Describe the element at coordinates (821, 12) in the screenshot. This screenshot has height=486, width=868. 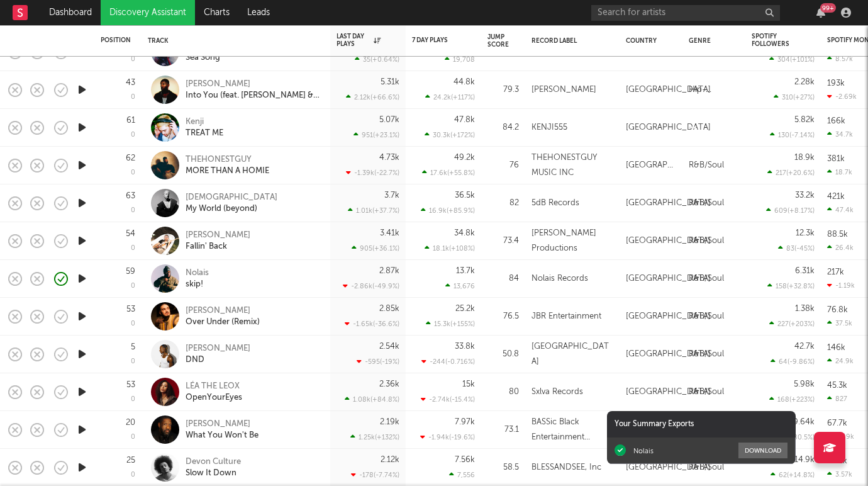
I see `button: 99+` at that location.